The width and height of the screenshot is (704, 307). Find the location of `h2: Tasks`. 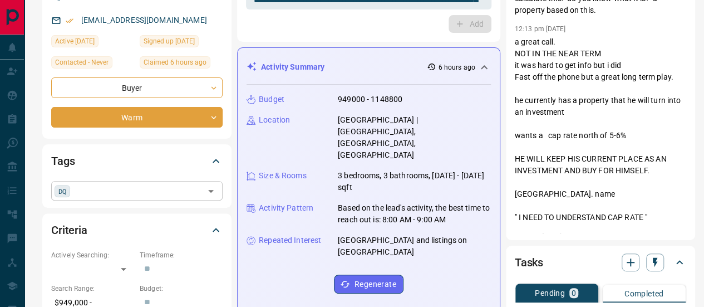

h2: Tasks is located at coordinates (529, 262).